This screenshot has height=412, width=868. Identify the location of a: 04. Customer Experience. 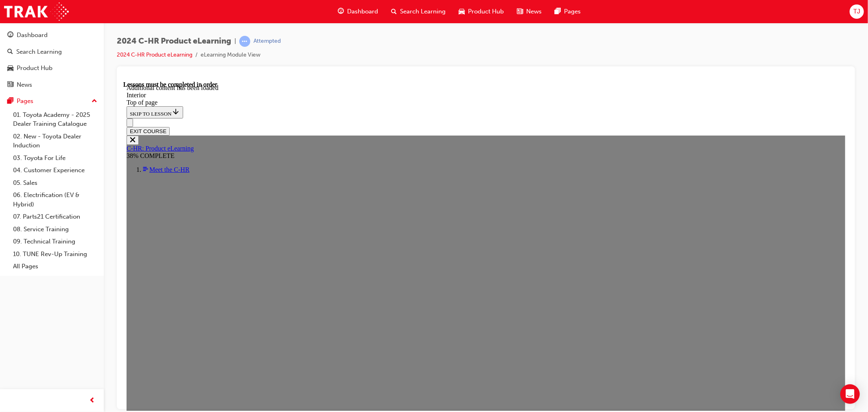
(55, 170).